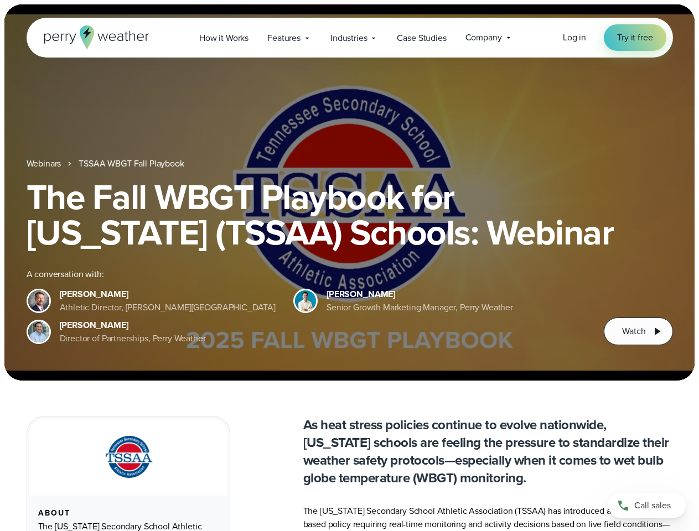 This screenshot has height=531, width=699. I want to click on span: Log in, so click(575, 37).